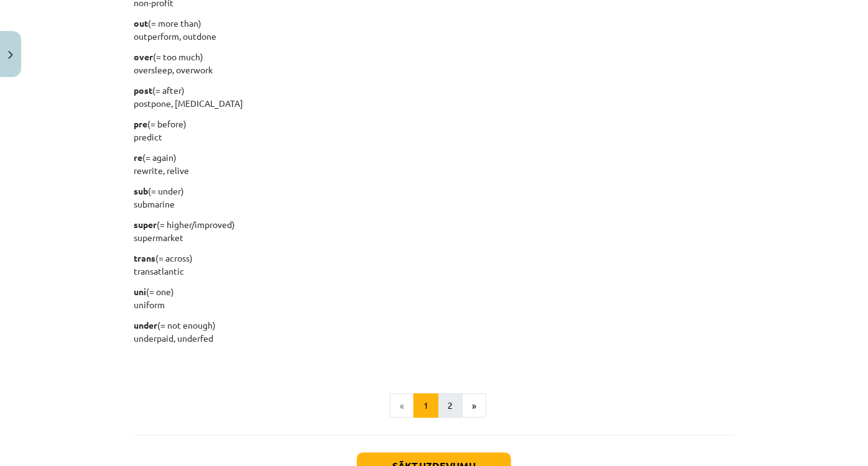 Image resolution: width=868 pixels, height=466 pixels. I want to click on b: sub, so click(141, 191).